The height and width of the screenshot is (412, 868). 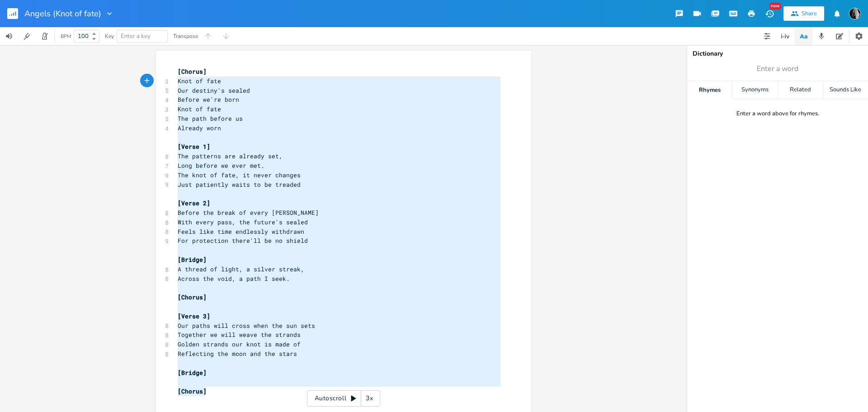 I want to click on span: With every pass, the future's sealed, so click(x=243, y=222).